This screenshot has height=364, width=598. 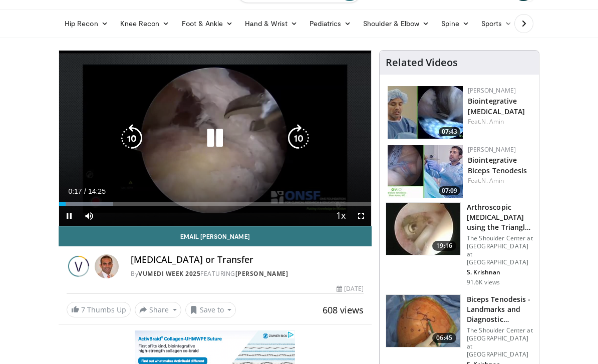 I want to click on button: Fullscreen, so click(x=361, y=216).